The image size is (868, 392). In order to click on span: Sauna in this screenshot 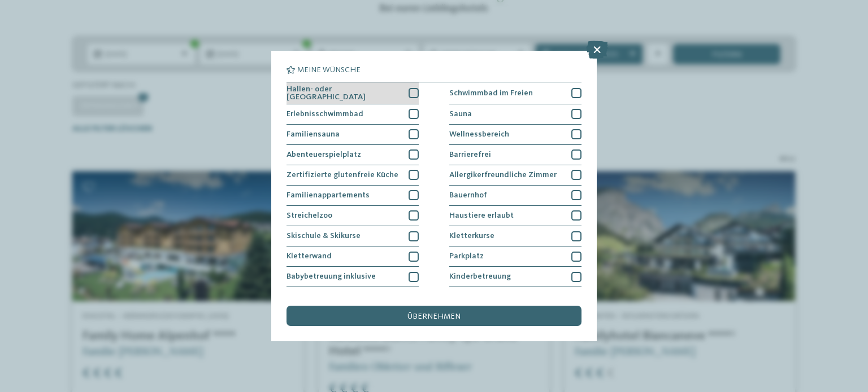, I will do `click(460, 114)`.